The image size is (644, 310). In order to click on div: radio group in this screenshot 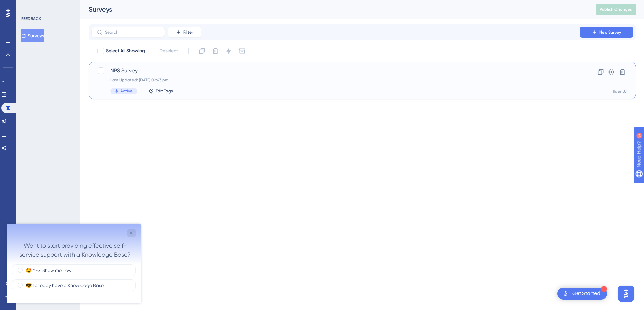, I will do `click(67, 54)`.